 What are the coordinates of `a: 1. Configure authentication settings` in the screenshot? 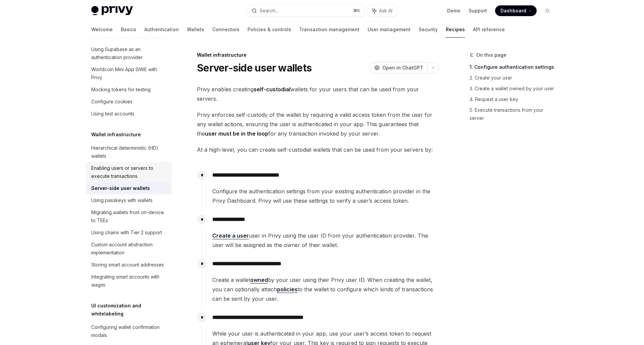 It's located at (514, 67).